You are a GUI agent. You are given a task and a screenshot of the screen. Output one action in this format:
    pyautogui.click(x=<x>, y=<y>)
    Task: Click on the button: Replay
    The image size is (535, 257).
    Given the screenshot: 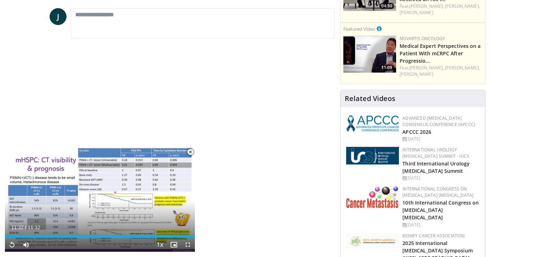 What is the action you would take?
    pyautogui.click(x=12, y=245)
    